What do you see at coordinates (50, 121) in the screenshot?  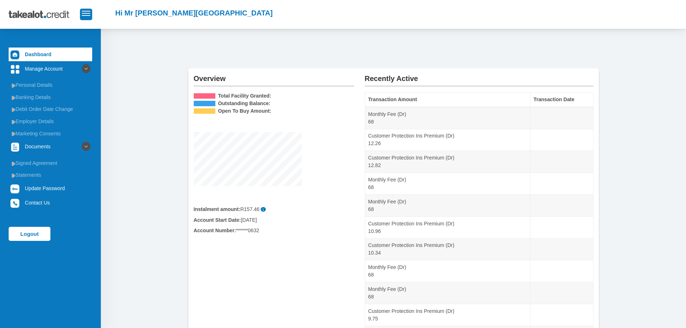 I see `a: Employer Details` at bounding box center [50, 121].